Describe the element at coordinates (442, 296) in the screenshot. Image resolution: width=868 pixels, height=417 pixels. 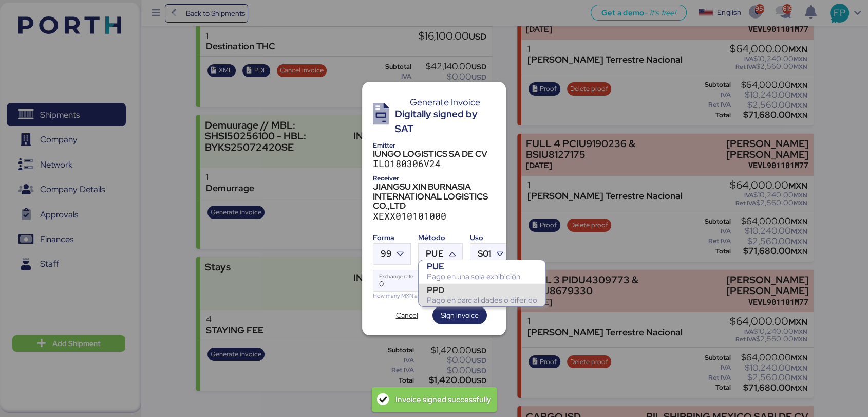
I see `div: How many MXN are 1 USD` at that location.